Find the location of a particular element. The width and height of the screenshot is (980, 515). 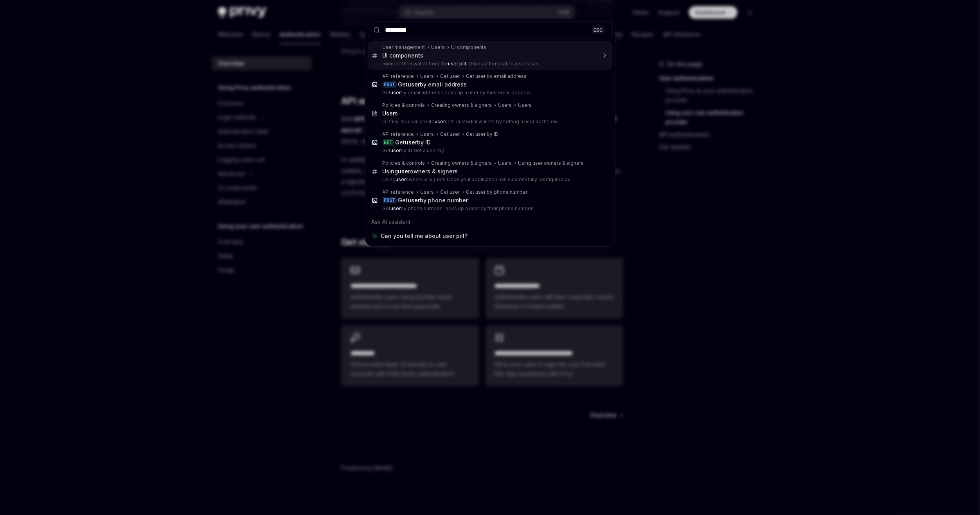

p: Using owners & signers Once your application has successfully configured au is located at coordinates (489, 180).